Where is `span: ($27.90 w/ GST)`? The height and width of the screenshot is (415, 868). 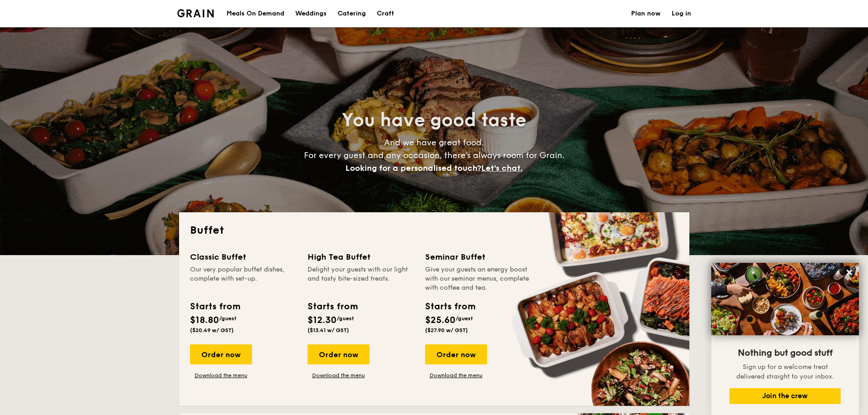 span: ($27.90 w/ GST) is located at coordinates (446, 330).